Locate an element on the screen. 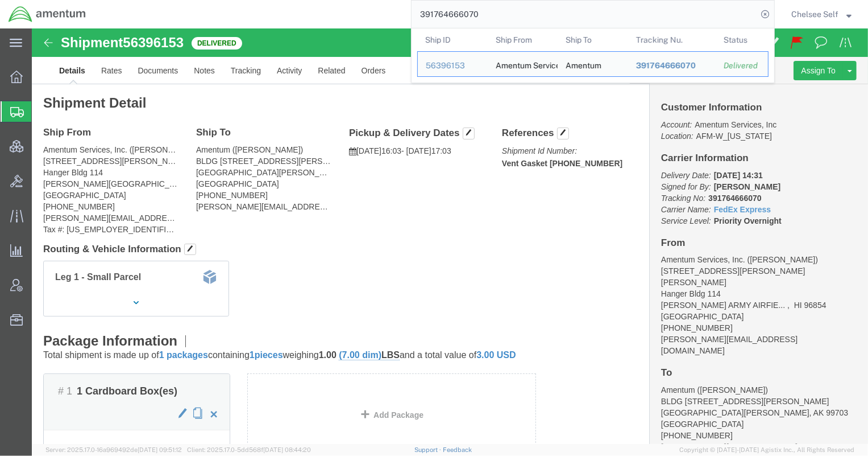 The height and width of the screenshot is (456, 868). a: Support is located at coordinates (428, 449).